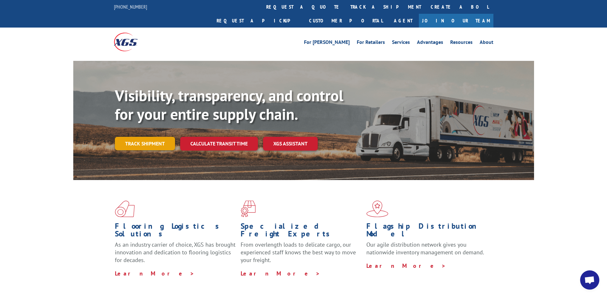 This screenshot has height=296, width=607. What do you see at coordinates (486, 43) in the screenshot?
I see `a: About` at bounding box center [486, 43].